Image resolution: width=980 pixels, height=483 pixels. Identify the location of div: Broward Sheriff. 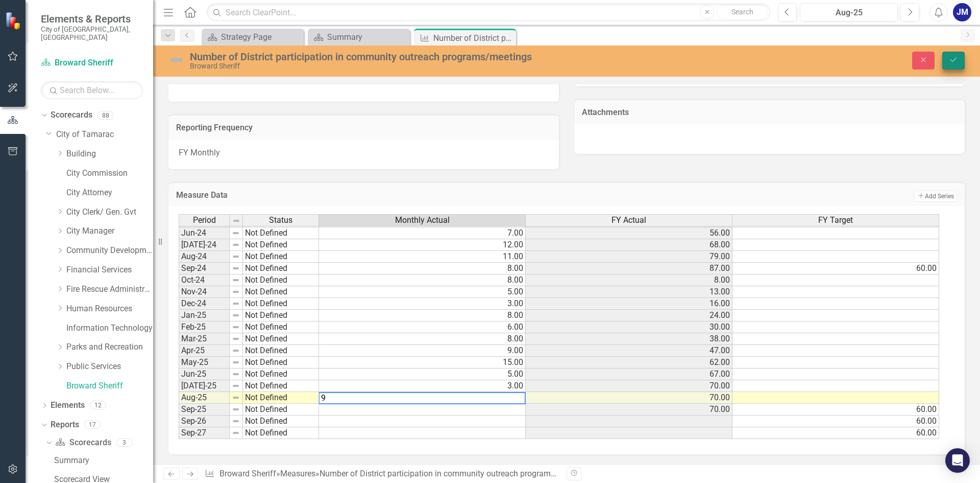
(402, 66).